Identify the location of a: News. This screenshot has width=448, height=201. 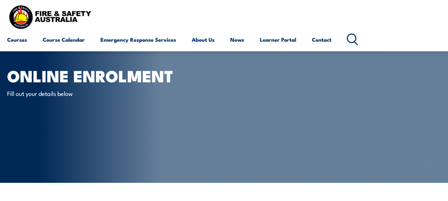
(237, 40).